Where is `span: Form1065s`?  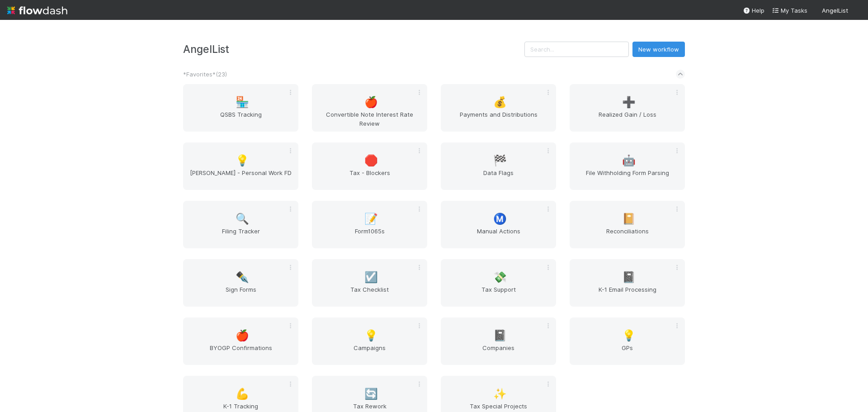
span: Form1065s is located at coordinates (369, 236).